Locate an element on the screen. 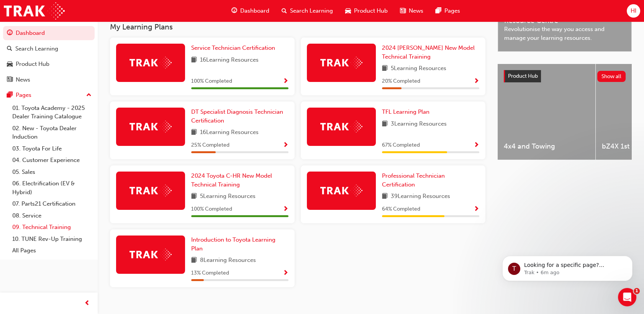  span: 39 Learning Resources is located at coordinates (420, 197).